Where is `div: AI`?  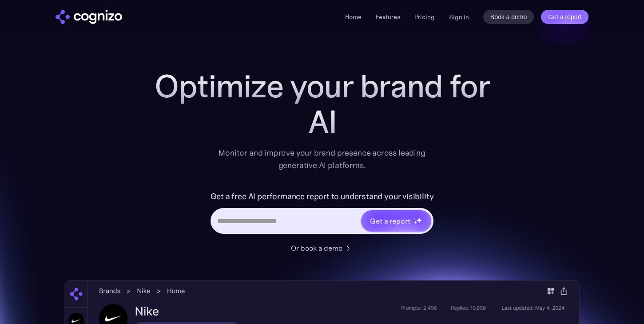
div: AI is located at coordinates (322, 122).